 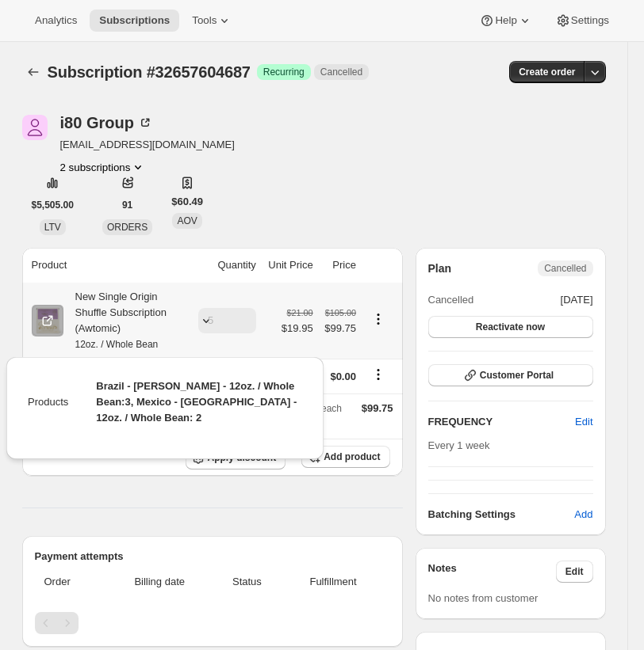 What do you see at coordinates (149, 72) in the screenshot?
I see `span: Subscription #32657604687` at bounding box center [149, 72].